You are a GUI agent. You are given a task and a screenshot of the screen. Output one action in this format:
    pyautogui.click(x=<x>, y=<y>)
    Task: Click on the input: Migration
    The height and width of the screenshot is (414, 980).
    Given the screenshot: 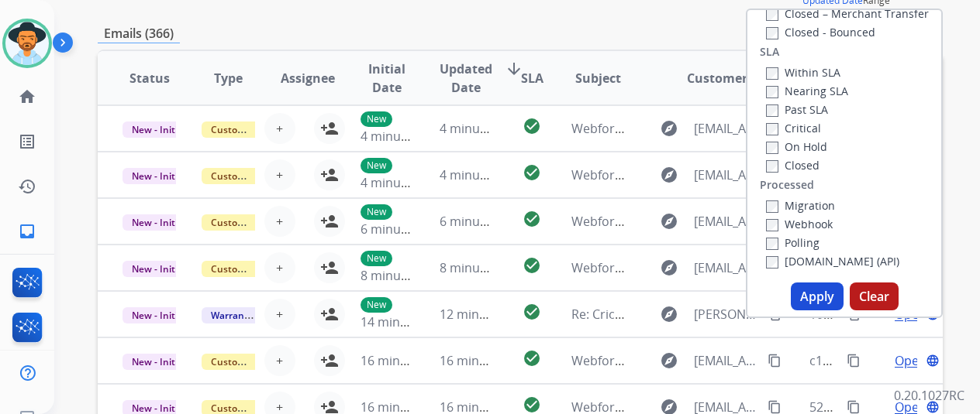 What is the action you would take?
    pyautogui.click(x=772, y=207)
    